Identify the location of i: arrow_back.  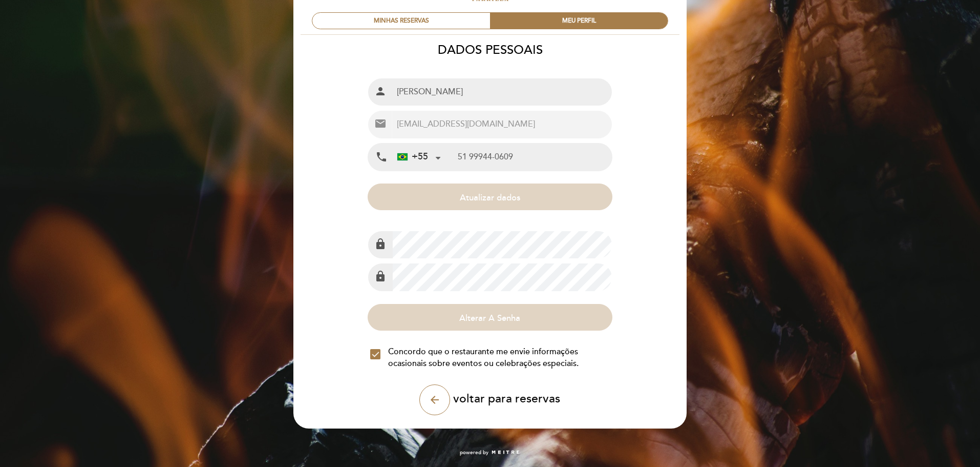
(435, 399).